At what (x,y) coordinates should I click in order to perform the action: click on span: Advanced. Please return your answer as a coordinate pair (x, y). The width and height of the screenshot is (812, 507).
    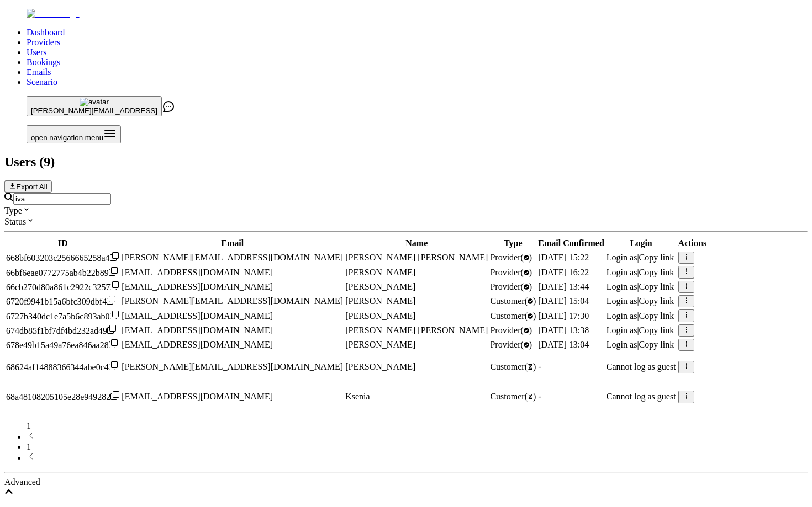
    Looking at the image, I should click on (22, 482).